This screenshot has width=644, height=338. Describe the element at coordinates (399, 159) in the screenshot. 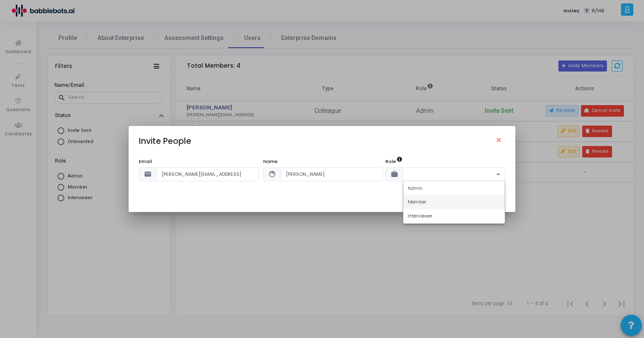

I see `button: Role` at that location.